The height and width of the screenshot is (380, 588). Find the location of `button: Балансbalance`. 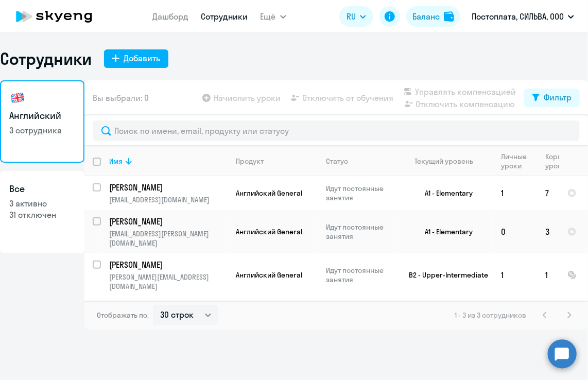

button: Балансbalance is located at coordinates (433, 16).